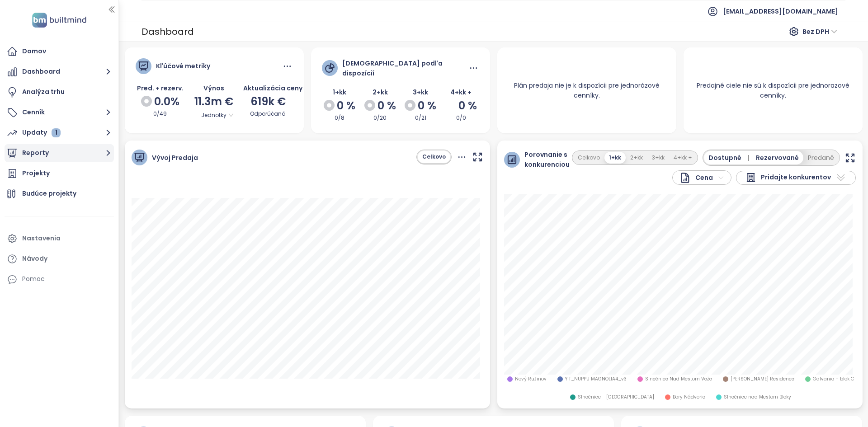 The width and height of the screenshot is (868, 427). What do you see at coordinates (679, 379) in the screenshot?
I see `span: Slnečnice Nad Mestom Veže` at bounding box center [679, 379].